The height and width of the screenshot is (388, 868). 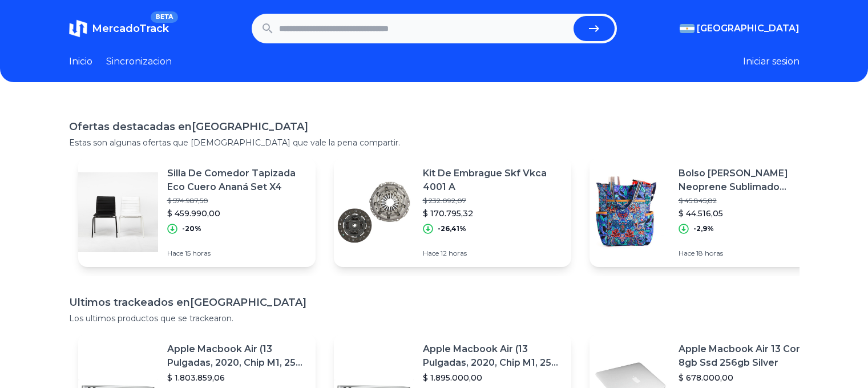 I want to click on p: Apple Macbook Air 13 Core I5 8gb Ssd 256gb Silver, so click(x=748, y=356).